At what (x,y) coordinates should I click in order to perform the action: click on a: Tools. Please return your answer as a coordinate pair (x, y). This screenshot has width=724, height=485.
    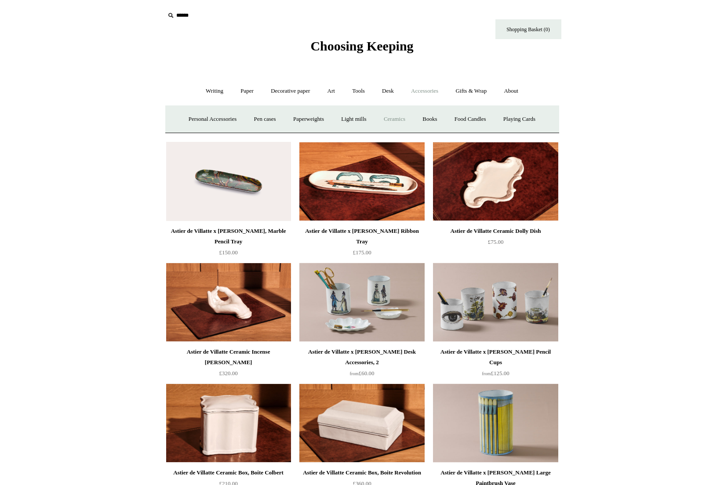
    Looking at the image, I should click on (358, 91).